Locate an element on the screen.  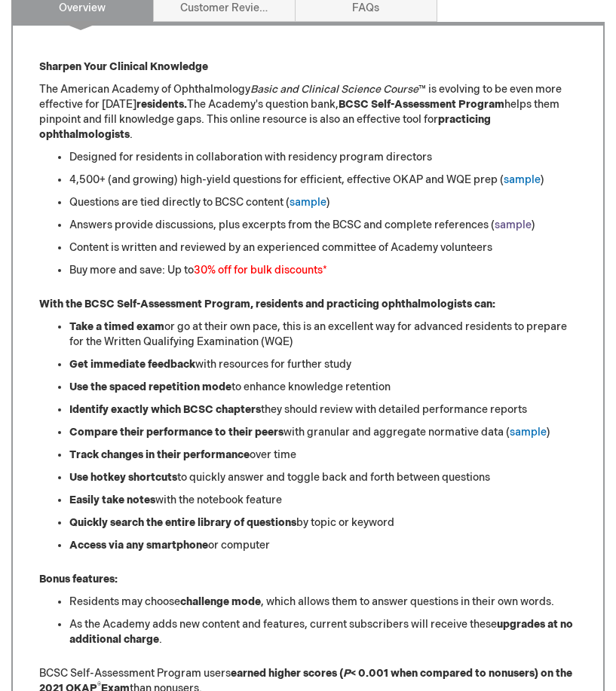
strong: Get immediate feedback is located at coordinates (132, 364).